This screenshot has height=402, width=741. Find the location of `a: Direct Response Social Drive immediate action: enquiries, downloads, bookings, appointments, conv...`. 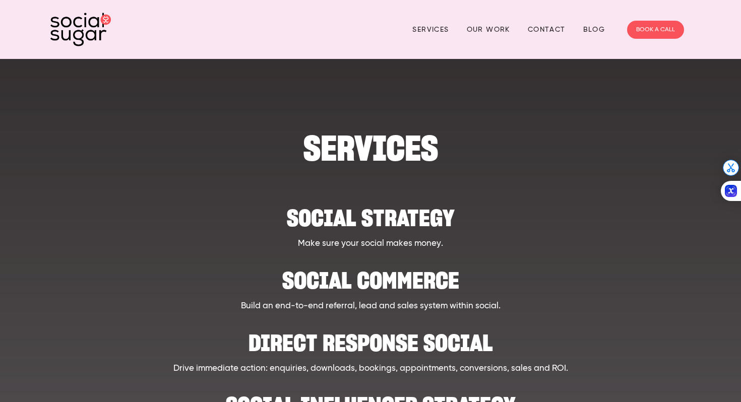

a: Direct Response Social Drive immediate action: enquiries, downloads, bookings, appointments, conv... is located at coordinates (371, 349).